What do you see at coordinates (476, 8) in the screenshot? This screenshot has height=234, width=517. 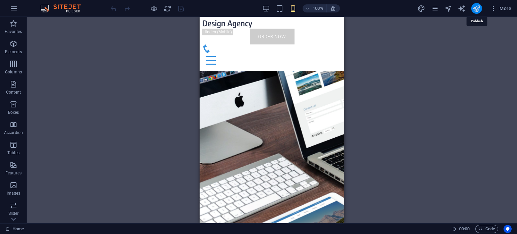 I see `button: publish` at bounding box center [476, 8].